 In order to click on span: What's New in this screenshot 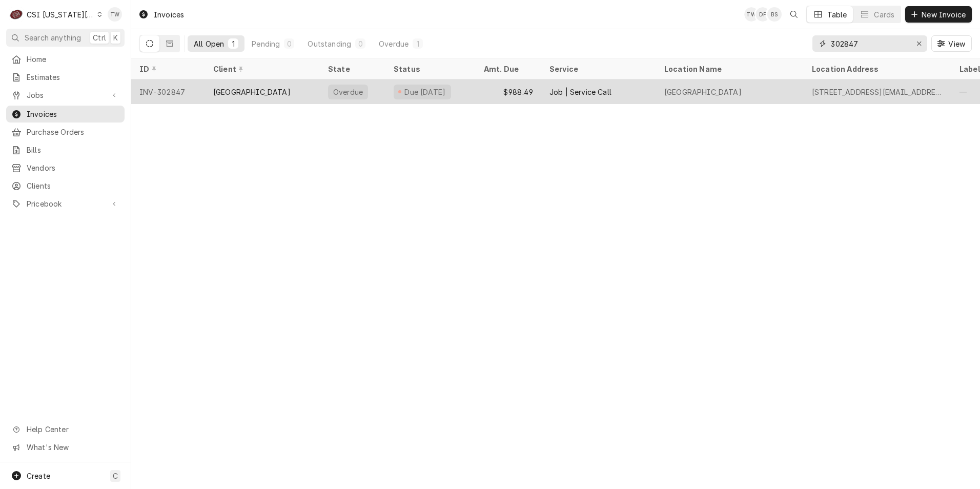, I will do `click(73, 447)`.